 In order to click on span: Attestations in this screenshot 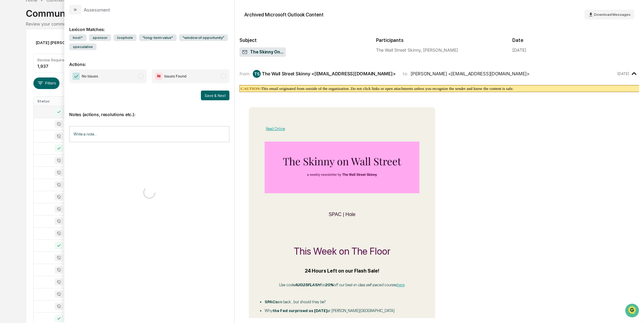, I will do `click(63, 80)`.